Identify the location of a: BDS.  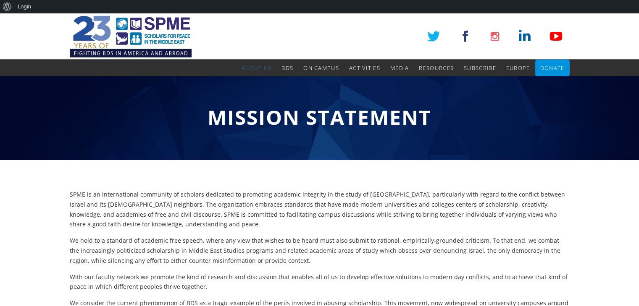
(287, 68).